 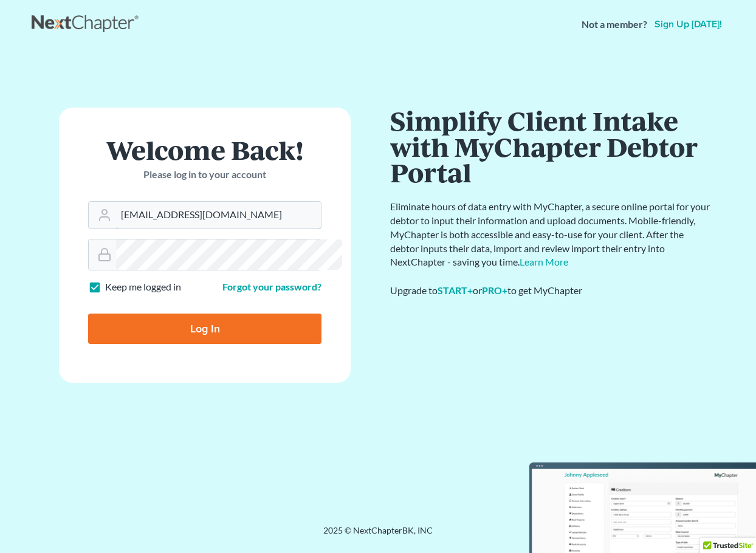 I want to click on a: Forgot your password?, so click(x=271, y=286).